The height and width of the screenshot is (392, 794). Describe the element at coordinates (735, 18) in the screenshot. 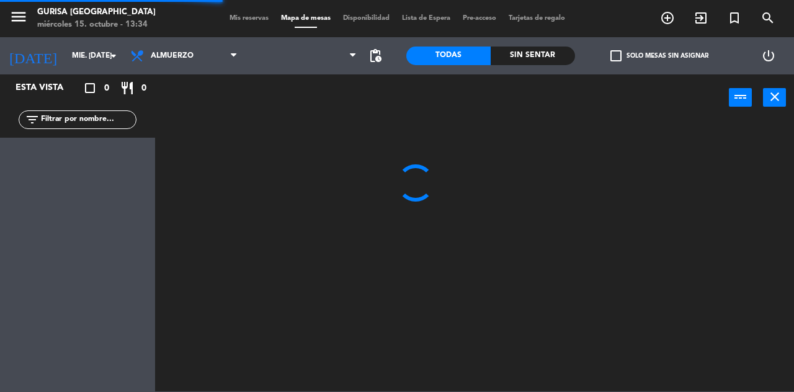

I see `i: turned_in_not` at that location.